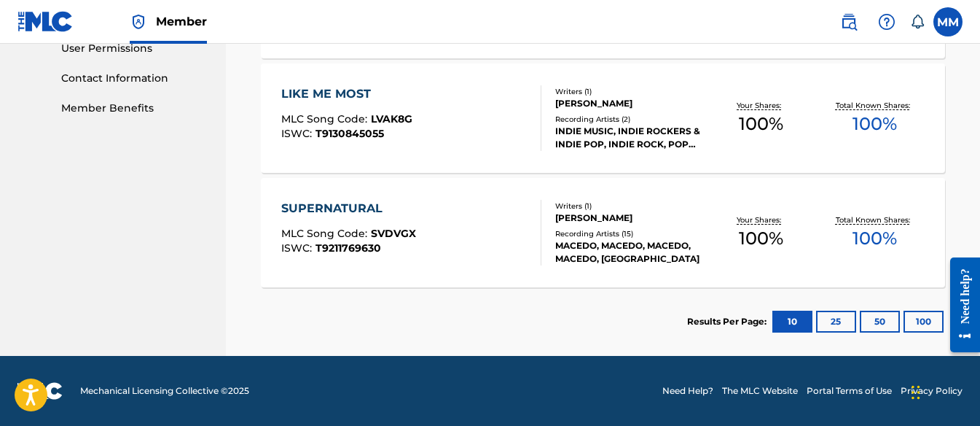 The height and width of the screenshot is (426, 980). What do you see at coordinates (836, 322) in the screenshot?
I see `button: 25` at bounding box center [836, 322].